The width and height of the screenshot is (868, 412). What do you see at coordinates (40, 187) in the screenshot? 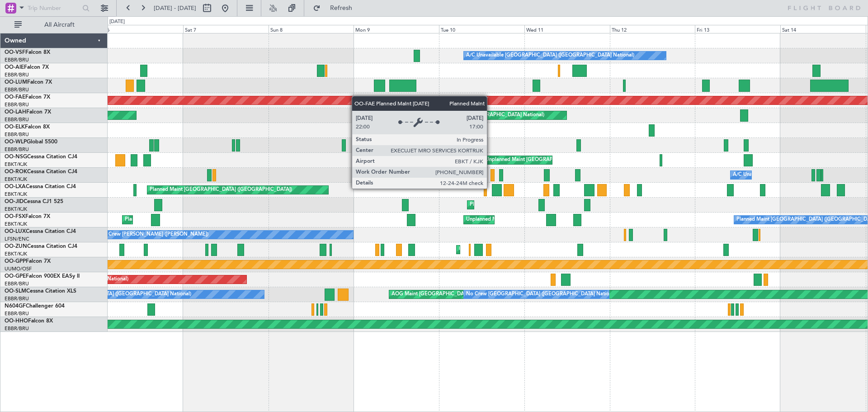
I see `a: OO-LXACessna Citation CJ4` at bounding box center [40, 187].